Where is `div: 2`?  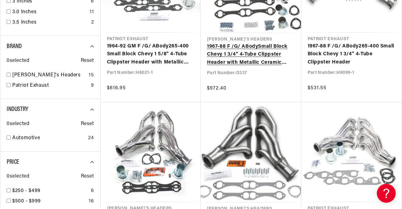 div: 2 is located at coordinates (92, 23).